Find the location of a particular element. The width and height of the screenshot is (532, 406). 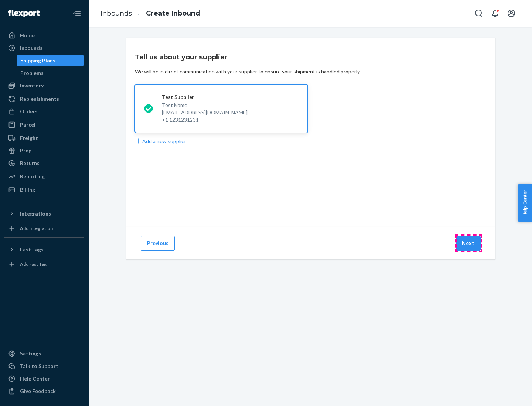

div: Prep is located at coordinates (25, 150).